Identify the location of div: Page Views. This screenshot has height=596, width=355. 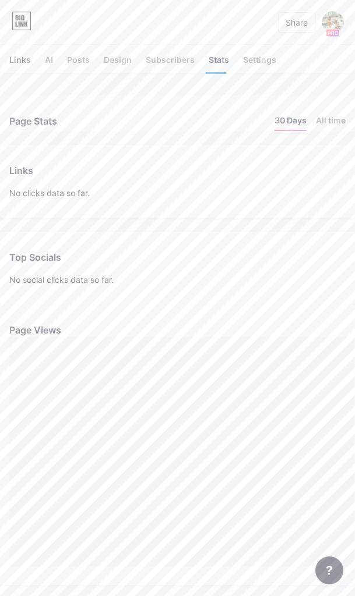
(177, 330).